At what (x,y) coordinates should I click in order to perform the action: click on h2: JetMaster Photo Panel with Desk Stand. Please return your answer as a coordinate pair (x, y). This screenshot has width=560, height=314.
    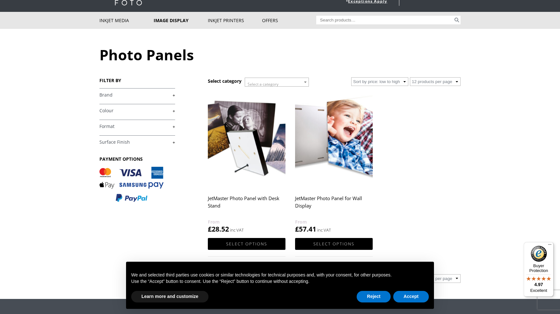
    Looking at the image, I should click on (247, 205).